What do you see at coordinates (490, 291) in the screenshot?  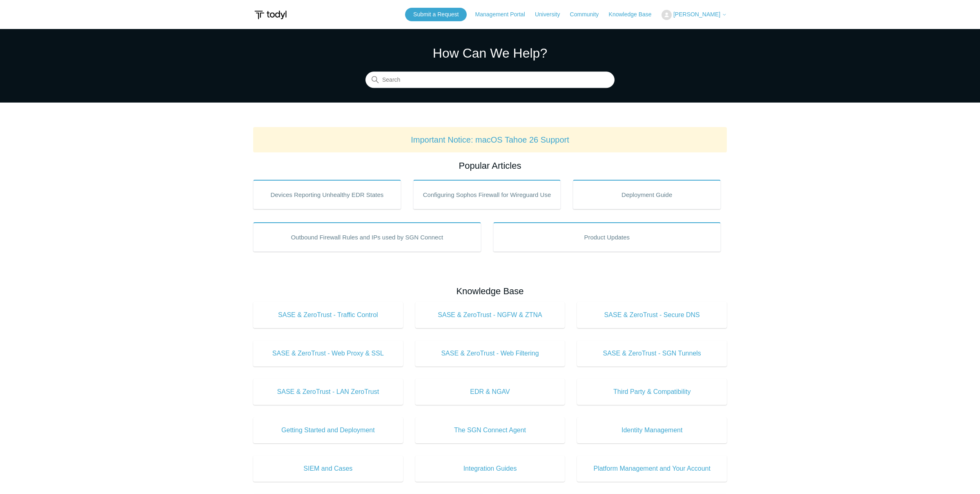 I see `h2: Knowledge Base` at bounding box center [490, 291].